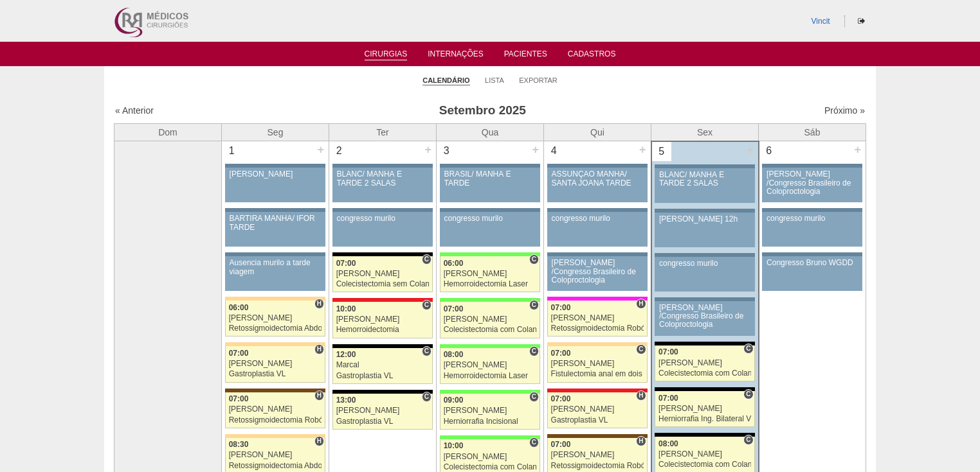  Describe the element at coordinates (525, 56) in the screenshot. I see `a: Pacientes` at that location.